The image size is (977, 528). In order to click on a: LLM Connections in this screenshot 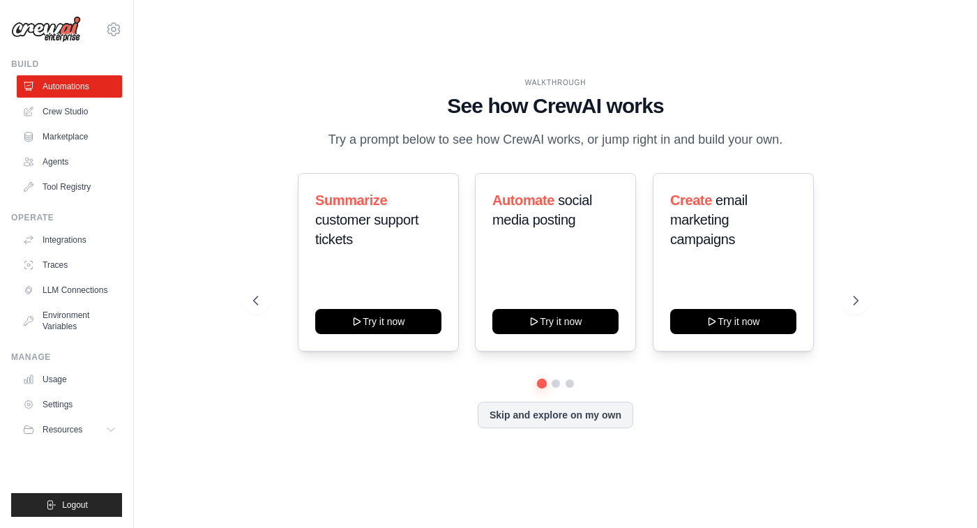, I will do `click(69, 290)`.